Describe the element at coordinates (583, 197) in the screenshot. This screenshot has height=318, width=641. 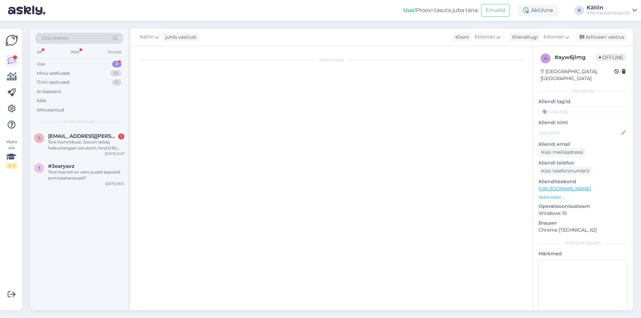
I see `p: Vaata edasi ...` at that location.